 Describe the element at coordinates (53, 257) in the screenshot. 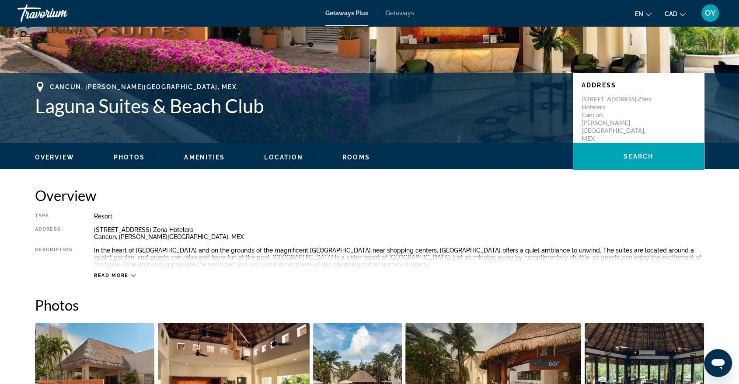

I see `div: Description` at that location.